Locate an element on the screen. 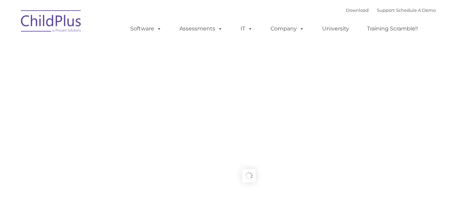 This screenshot has height=217, width=453. img: ChildPlus by Procare Solutions is located at coordinates (51, 22).